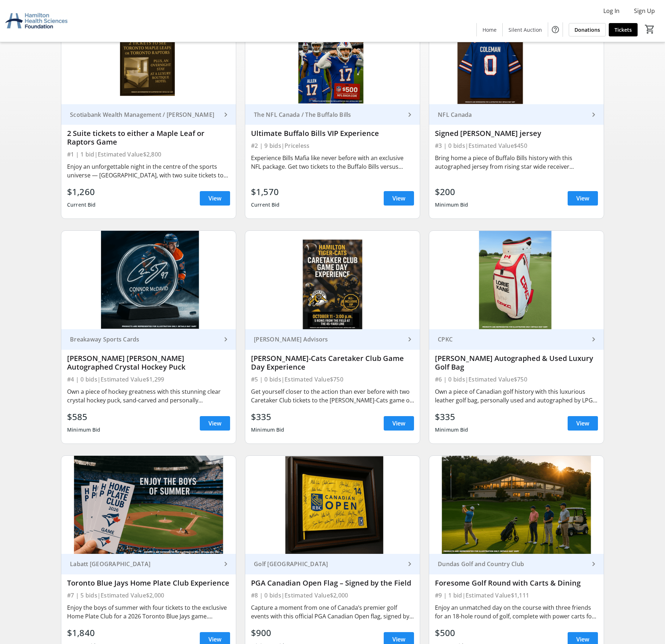 Image resolution: width=665 pixels, height=644 pixels. I want to click on div: #9 | 1 bid | Estimated Value $1,111, so click(517, 595).